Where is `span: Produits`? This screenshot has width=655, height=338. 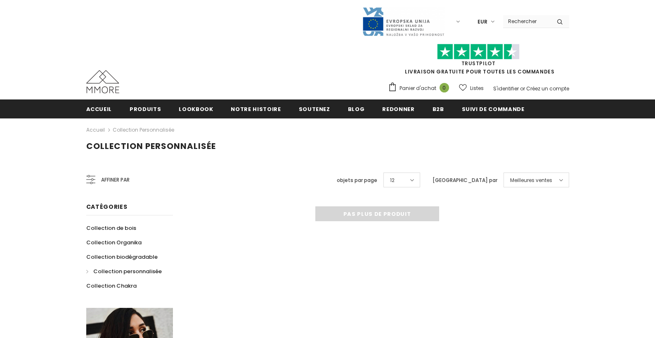
span: Produits is located at coordinates (145, 109).